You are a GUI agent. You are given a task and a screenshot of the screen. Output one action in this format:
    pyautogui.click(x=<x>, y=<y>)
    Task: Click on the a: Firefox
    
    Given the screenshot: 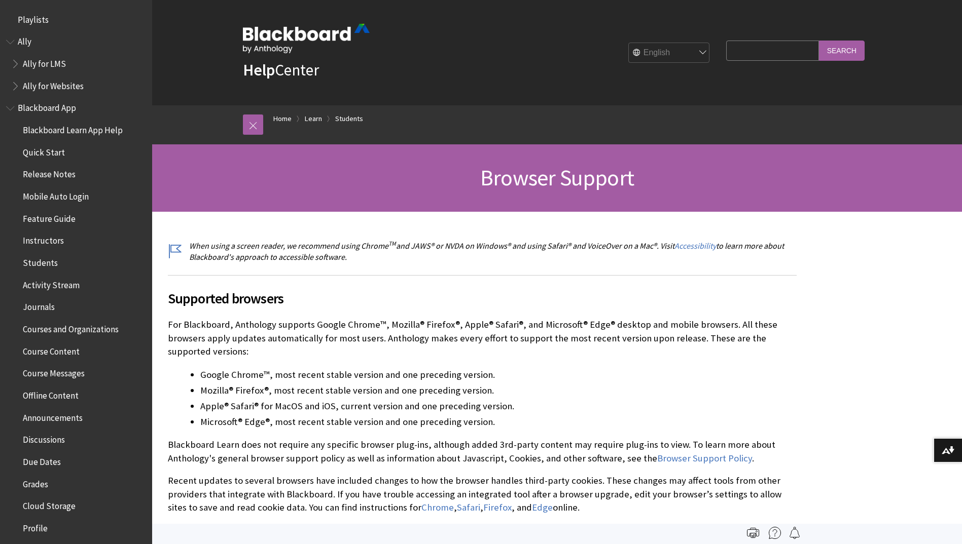 What is the action you would take?
    pyautogui.click(x=497, y=508)
    